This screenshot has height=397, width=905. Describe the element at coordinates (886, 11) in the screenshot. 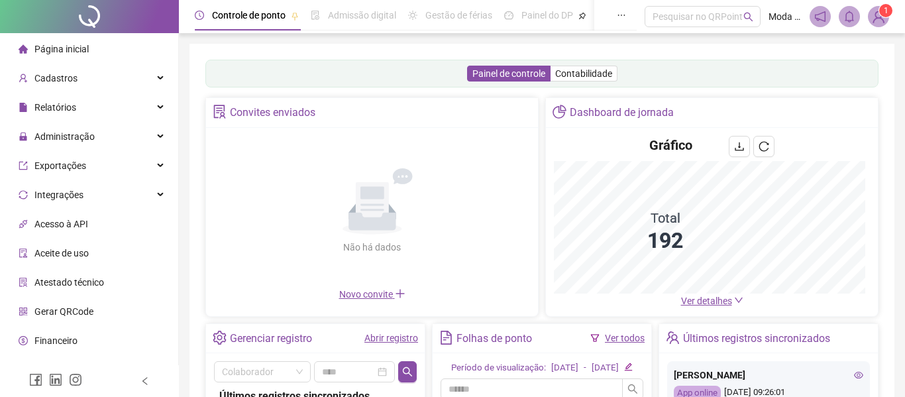

I see `span: 1` at that location.